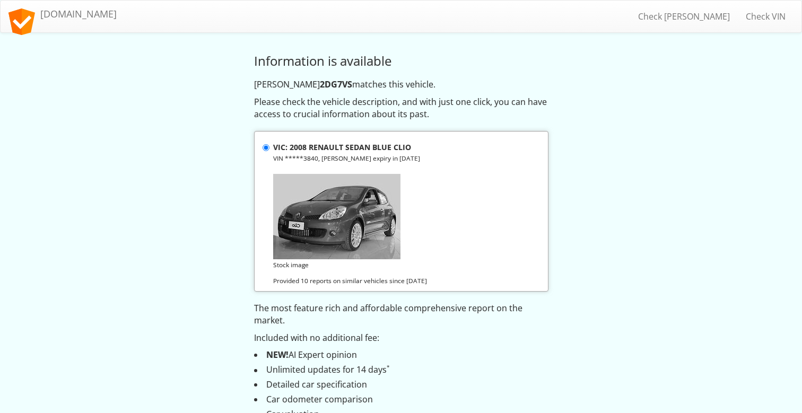 The width and height of the screenshot is (802, 413). I want to click on p: Included with no additional fee:, so click(401, 338).